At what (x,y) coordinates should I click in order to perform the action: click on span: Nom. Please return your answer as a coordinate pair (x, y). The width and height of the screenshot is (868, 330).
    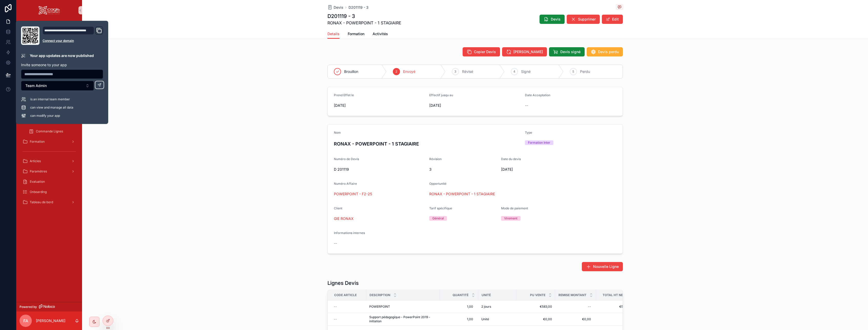
    Looking at the image, I should click on (337, 132).